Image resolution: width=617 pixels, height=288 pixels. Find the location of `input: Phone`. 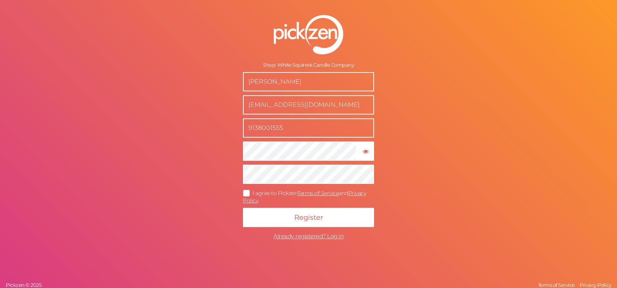

input: Phone is located at coordinates (308, 128).